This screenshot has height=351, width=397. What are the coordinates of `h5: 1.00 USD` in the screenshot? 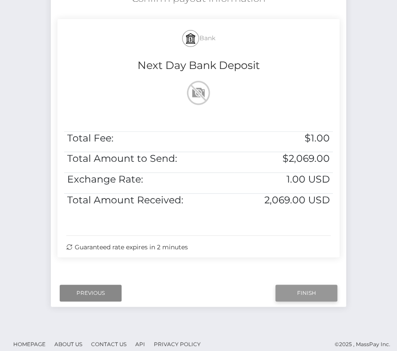 It's located at (283, 180).